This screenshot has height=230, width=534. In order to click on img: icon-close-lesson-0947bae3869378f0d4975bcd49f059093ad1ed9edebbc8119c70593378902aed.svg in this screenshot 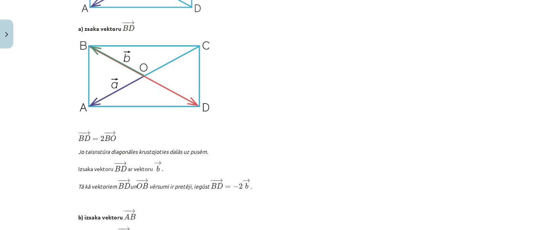, I will do `click(7, 34)`.